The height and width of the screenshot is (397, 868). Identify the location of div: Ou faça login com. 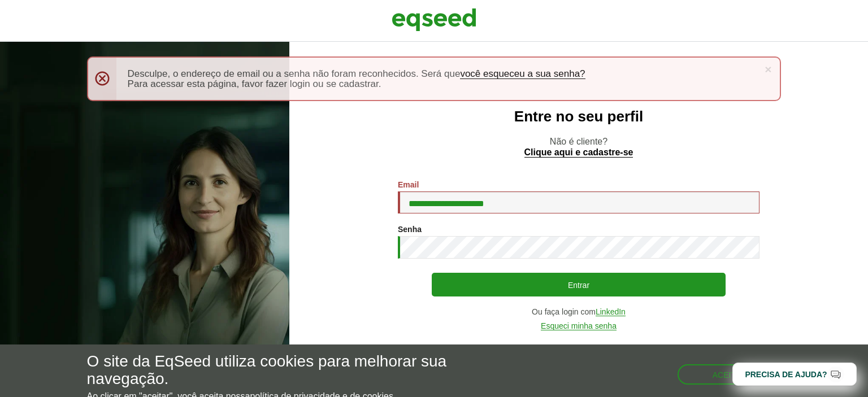
(579, 312).